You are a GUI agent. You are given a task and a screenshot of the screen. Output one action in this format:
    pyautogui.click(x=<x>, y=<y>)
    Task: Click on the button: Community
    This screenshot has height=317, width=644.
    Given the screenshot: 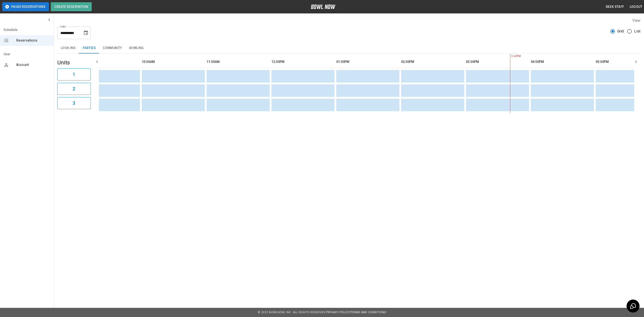 What is the action you would take?
    pyautogui.click(x=113, y=48)
    